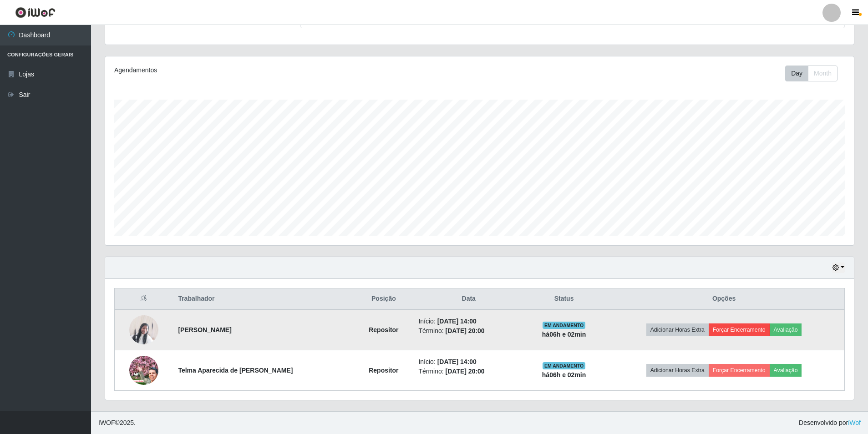  What do you see at coordinates (724, 298) in the screenshot?
I see `th: Opções` at bounding box center [724, 298].